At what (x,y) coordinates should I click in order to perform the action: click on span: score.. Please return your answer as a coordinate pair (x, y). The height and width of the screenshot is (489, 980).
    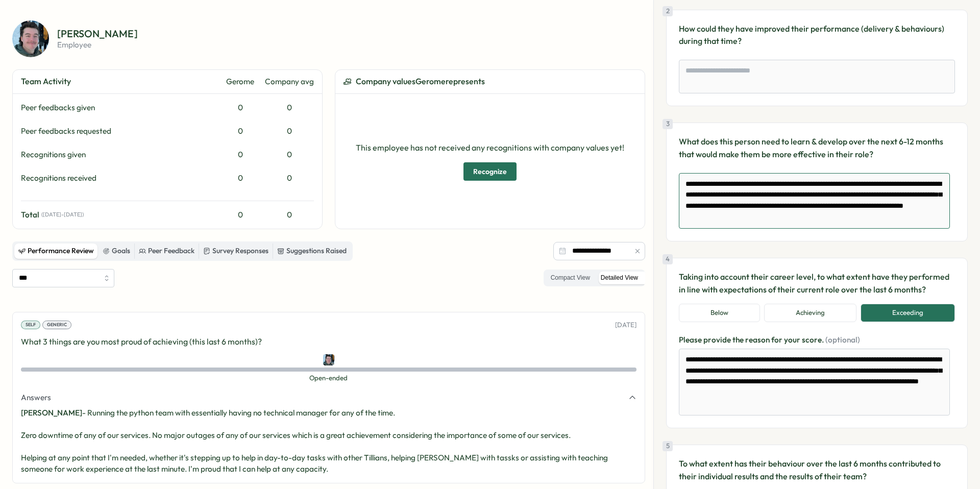
    Looking at the image, I should click on (813, 339).